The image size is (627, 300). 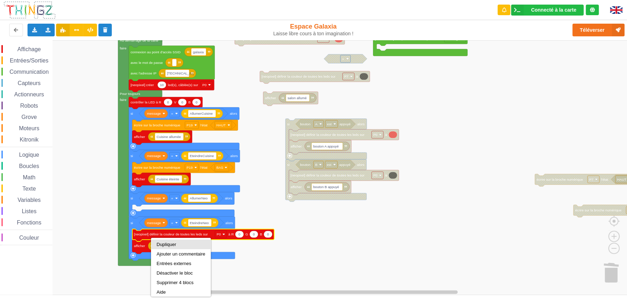 I want to click on text: Pour toujours, so click(x=130, y=93).